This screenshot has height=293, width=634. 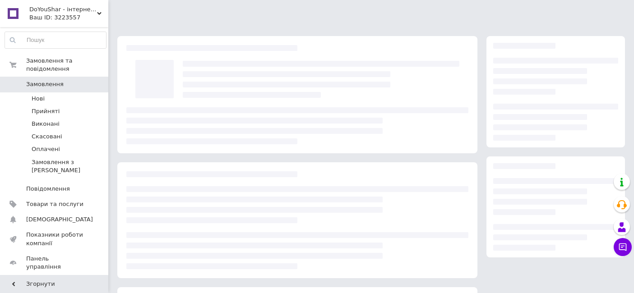 I want to click on div: Ваш ID: 3223557, so click(x=69, y=18).